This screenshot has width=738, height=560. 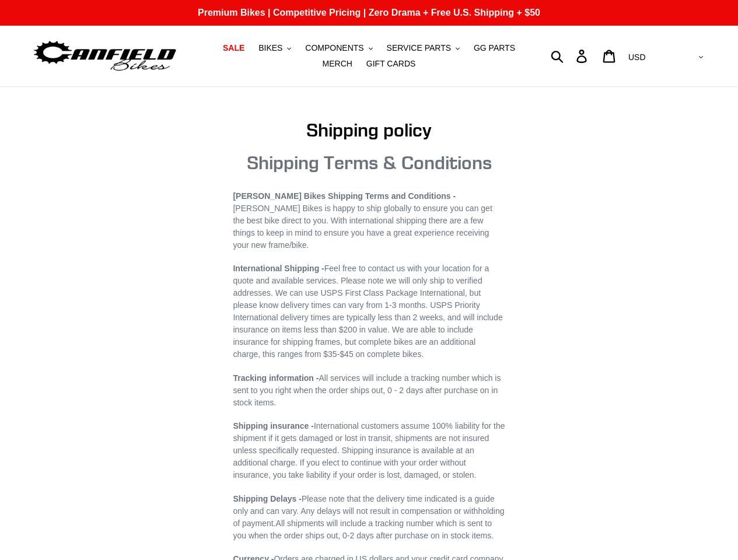 What do you see at coordinates (369, 130) in the screenshot?
I see `h1: Shipping policy` at bounding box center [369, 130].